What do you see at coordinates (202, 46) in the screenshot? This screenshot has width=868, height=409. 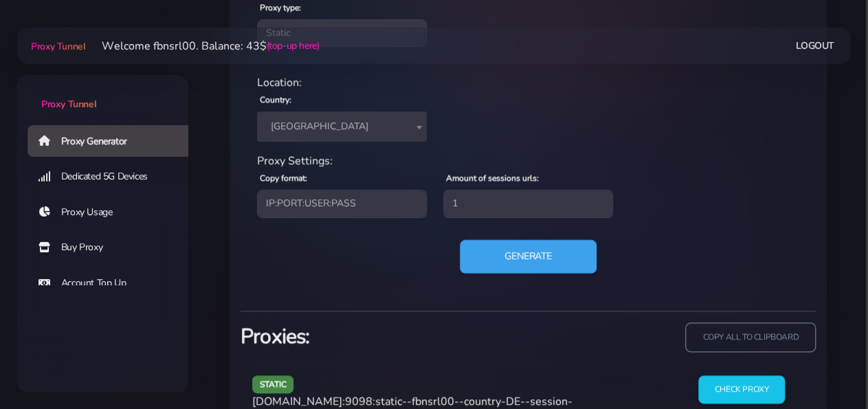 I see `li: Welcome fbnsrl00. Balance: 43$` at bounding box center [202, 46].